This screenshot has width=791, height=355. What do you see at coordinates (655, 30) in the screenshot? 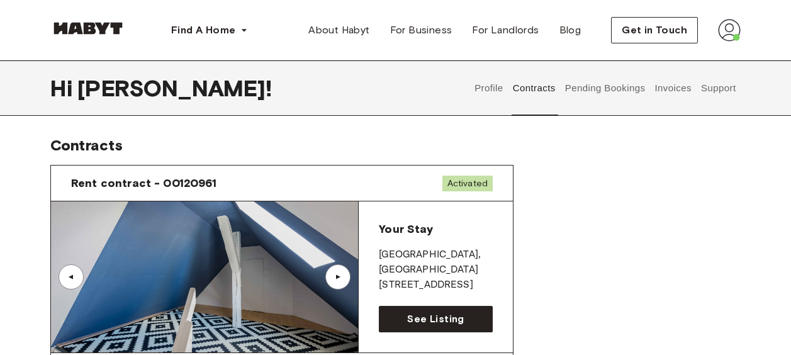
I see `span: Get in Touch` at bounding box center [655, 30].